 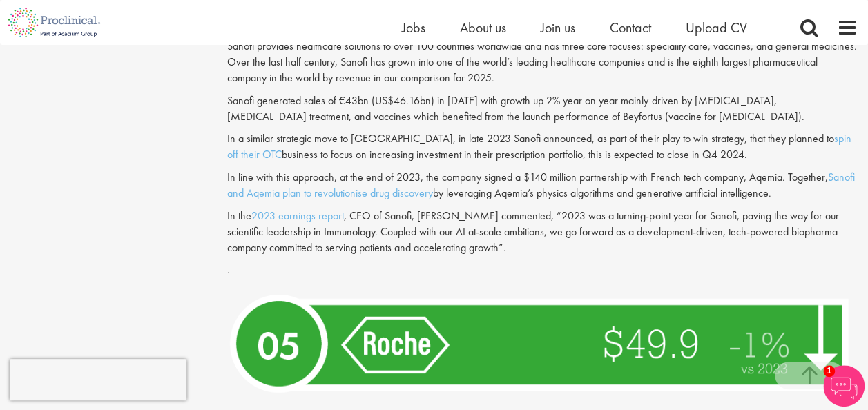 I want to click on img: Chatbot, so click(x=843, y=386).